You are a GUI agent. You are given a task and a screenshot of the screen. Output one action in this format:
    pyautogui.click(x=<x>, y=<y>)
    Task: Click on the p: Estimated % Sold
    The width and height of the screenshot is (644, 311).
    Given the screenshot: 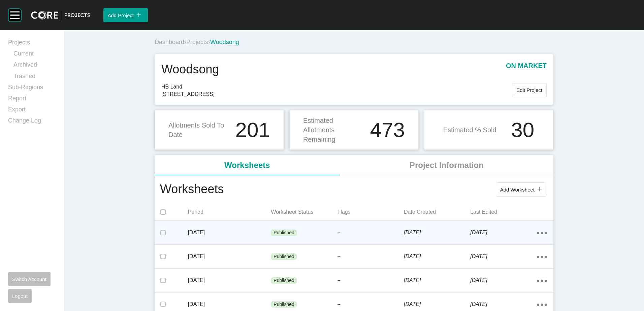 What is the action you would take?
    pyautogui.click(x=470, y=131)
    